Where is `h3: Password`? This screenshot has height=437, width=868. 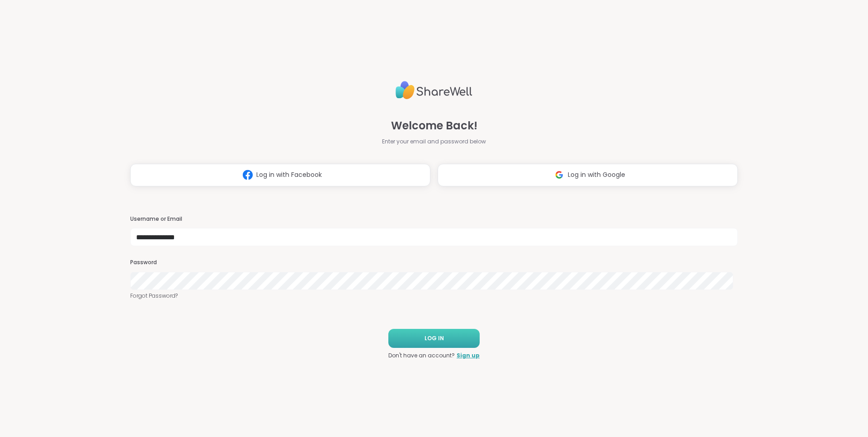
h3: Password is located at coordinates (434, 263).